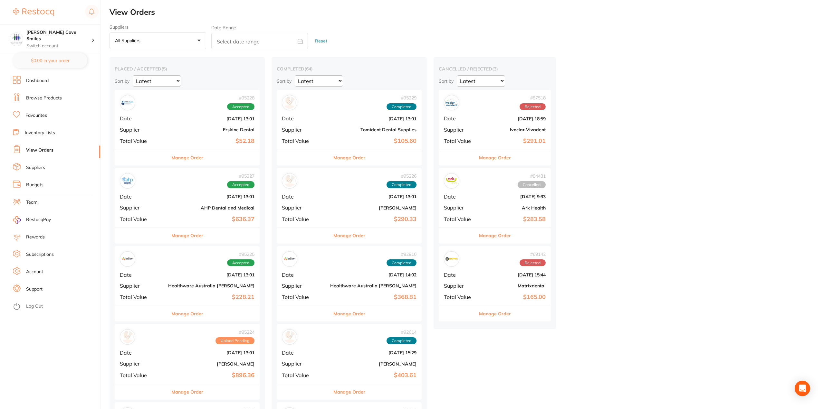 This screenshot has height=409, width=823. What do you see at coordinates (129, 41) in the screenshot?
I see `p: All suppliers` at bounding box center [129, 41].